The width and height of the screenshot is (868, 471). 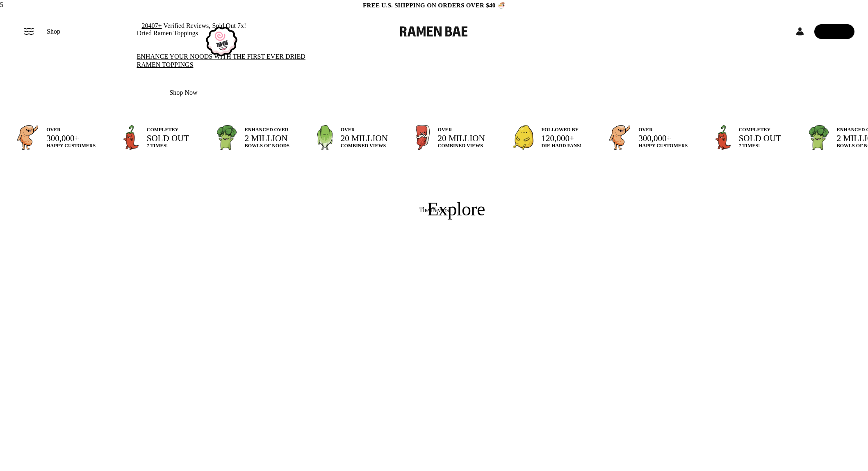 I want to click on span: Shop Now, so click(x=184, y=93).